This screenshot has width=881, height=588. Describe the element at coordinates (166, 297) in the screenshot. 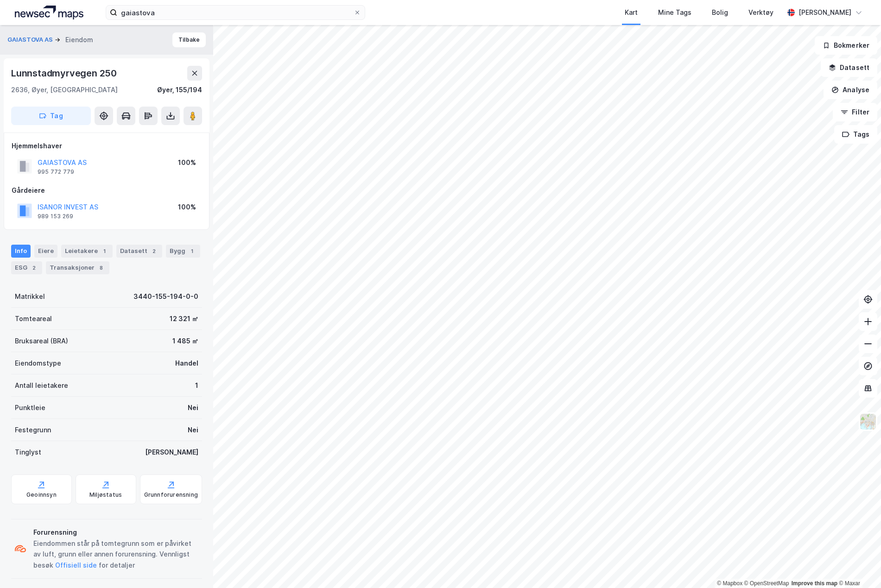

I see `div: 3440-155-194-0-0` at that location.